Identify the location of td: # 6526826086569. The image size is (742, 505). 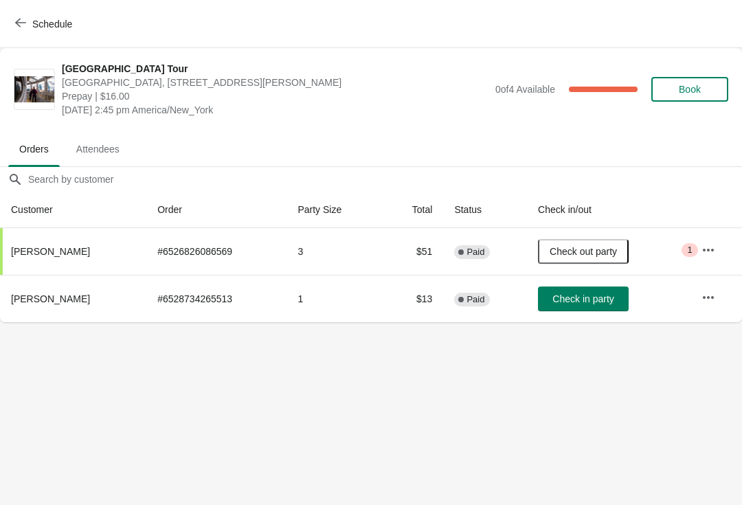
(216, 252).